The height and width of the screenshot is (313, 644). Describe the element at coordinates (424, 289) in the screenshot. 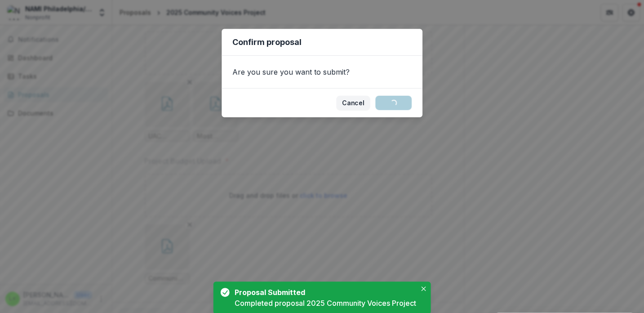

I see `button: Close` at that location.